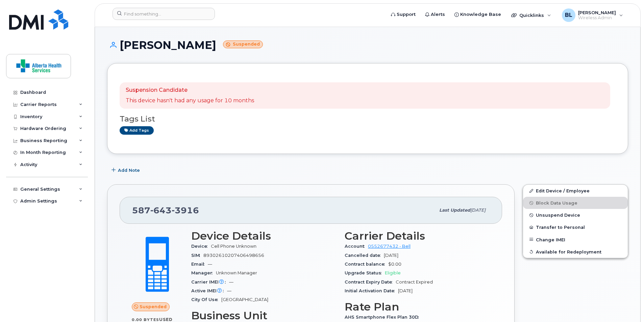 The image size is (644, 322). Describe the element at coordinates (129, 170) in the screenshot. I see `span: Add Note` at that location.